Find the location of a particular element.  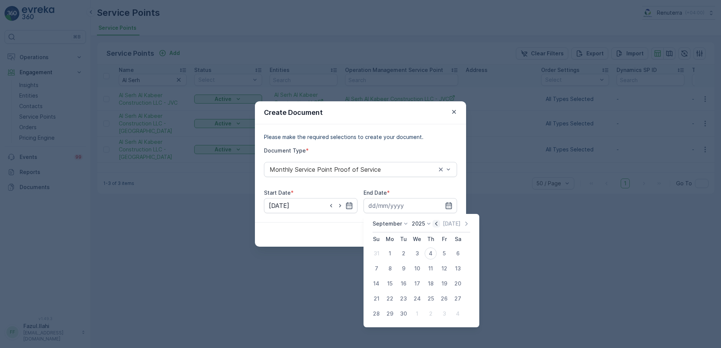

div: 19 is located at coordinates (444, 284).